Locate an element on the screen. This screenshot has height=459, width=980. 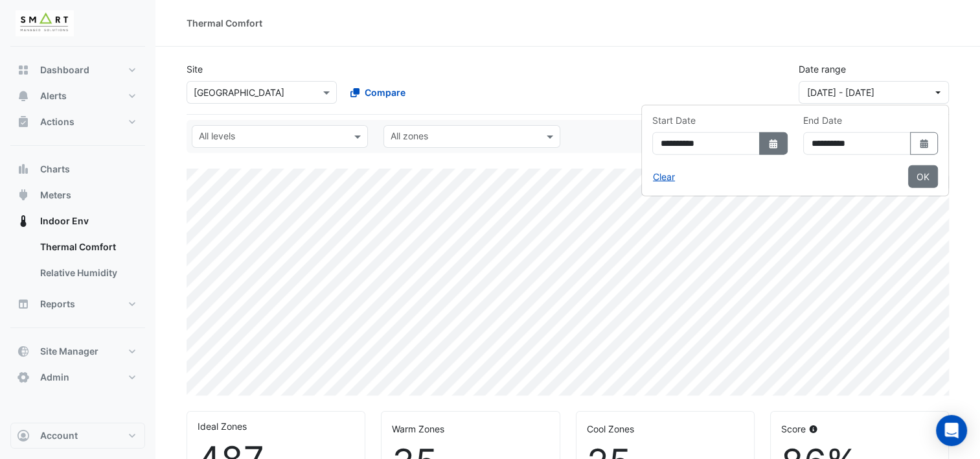
button: Compare is located at coordinates (377, 92).